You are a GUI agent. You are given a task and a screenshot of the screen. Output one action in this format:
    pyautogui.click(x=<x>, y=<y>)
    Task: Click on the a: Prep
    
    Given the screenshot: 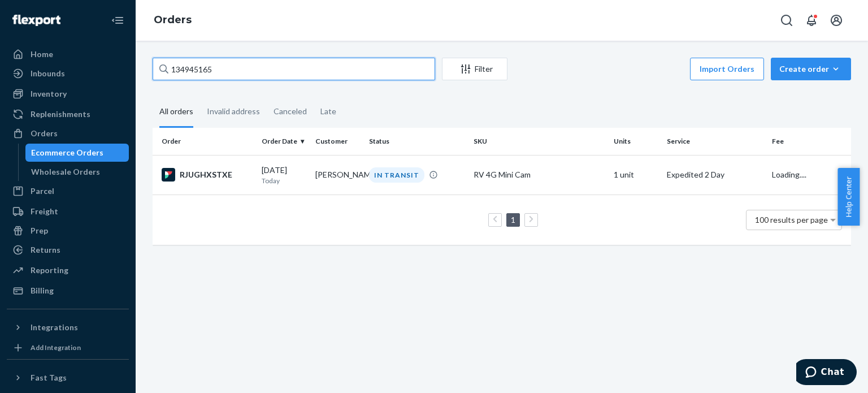 What is the action you would take?
    pyautogui.click(x=68, y=231)
    